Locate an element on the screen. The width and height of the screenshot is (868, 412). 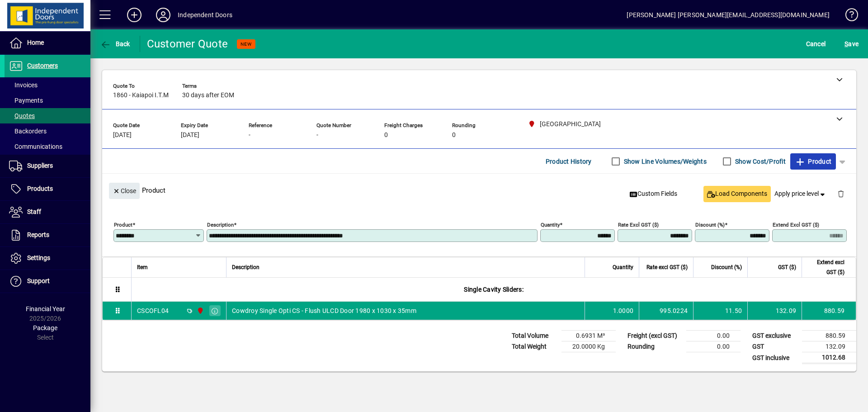
span: Support is located at coordinates (38, 281).